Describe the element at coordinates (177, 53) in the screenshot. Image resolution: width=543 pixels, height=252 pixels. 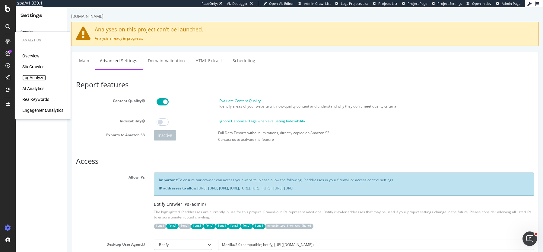
I see `a: Scheduling` at that location.